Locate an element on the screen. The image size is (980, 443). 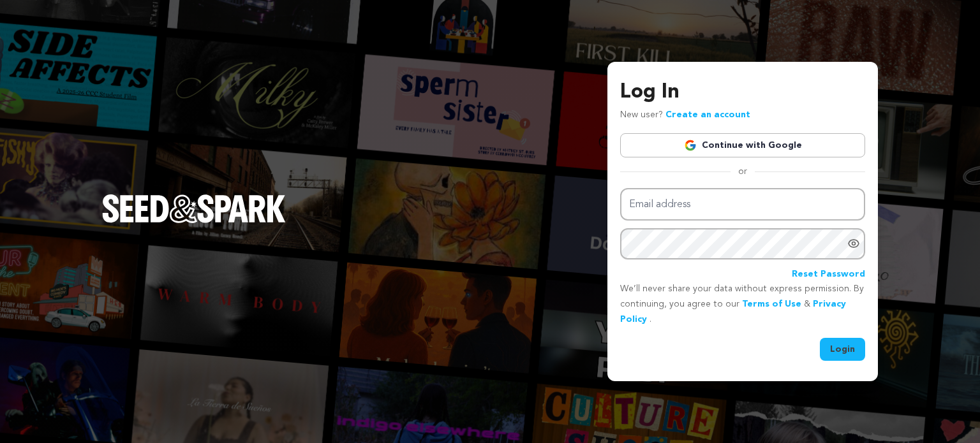
h3: Log In is located at coordinates (743, 92).